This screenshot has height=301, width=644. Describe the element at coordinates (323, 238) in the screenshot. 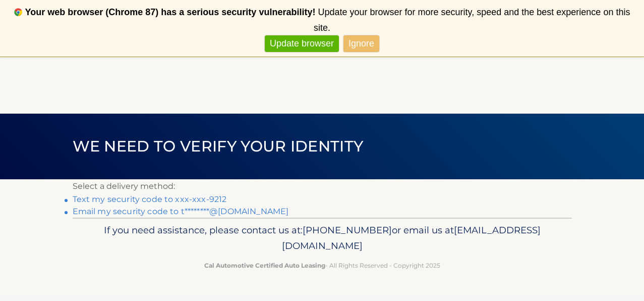

I see `p: If you need assistance, please contact us at: or email us at` at that location.